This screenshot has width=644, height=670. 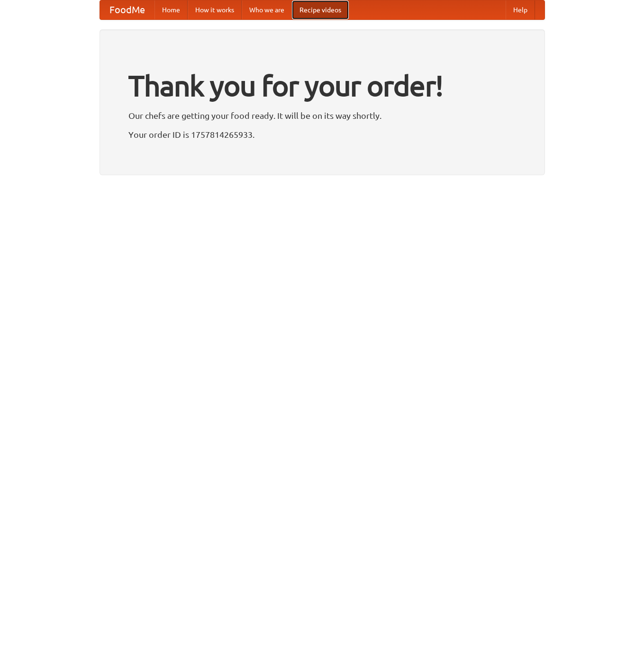 What do you see at coordinates (320, 10) in the screenshot?
I see `a: Recipe videos` at bounding box center [320, 10].